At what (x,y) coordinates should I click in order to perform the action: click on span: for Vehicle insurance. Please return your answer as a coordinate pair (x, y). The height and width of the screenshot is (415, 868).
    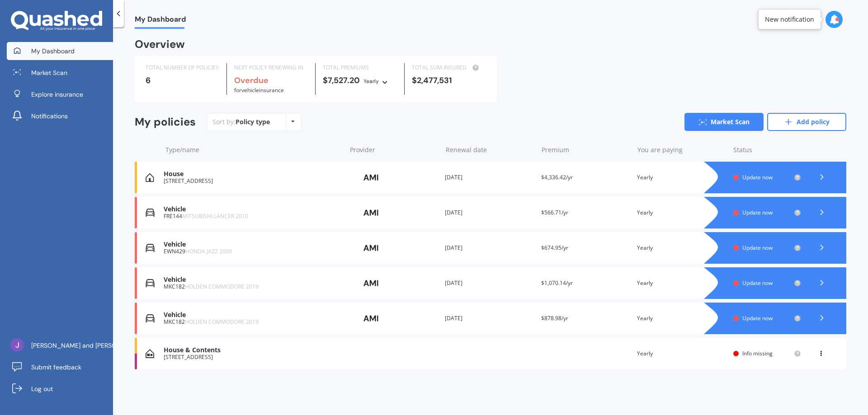
    Looking at the image, I should click on (259, 90).